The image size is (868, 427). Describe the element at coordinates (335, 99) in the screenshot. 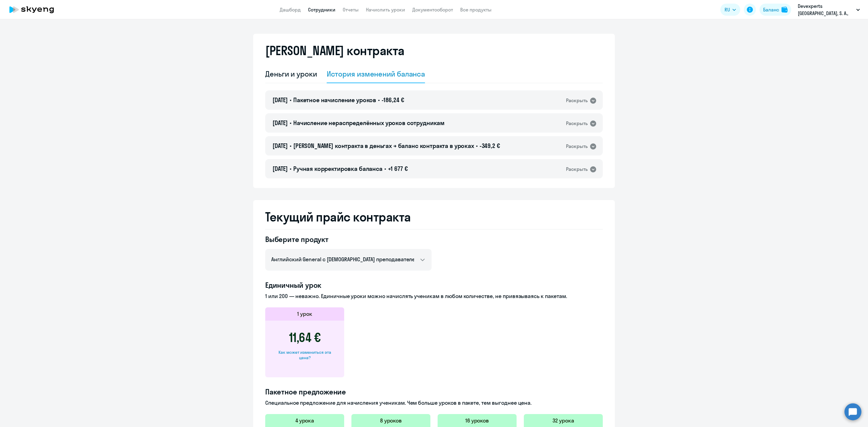

I see `span: Пакетное начисление уроков` at that location.